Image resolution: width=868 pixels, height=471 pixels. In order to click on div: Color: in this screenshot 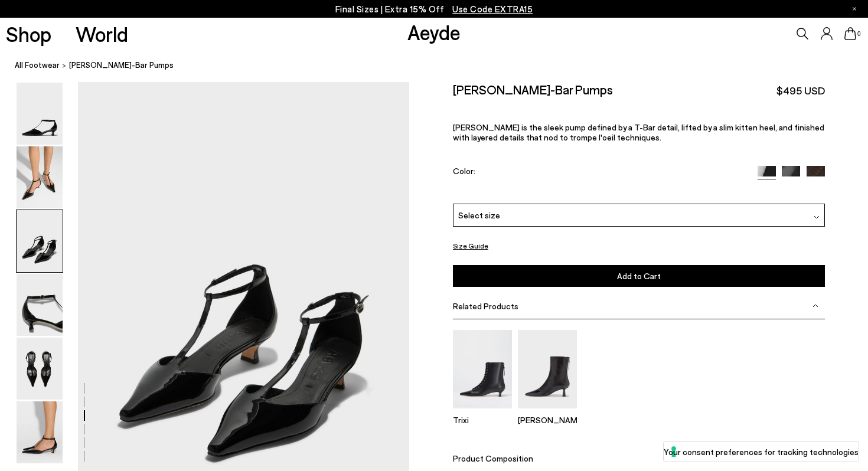, I will do `click(599, 172)`.